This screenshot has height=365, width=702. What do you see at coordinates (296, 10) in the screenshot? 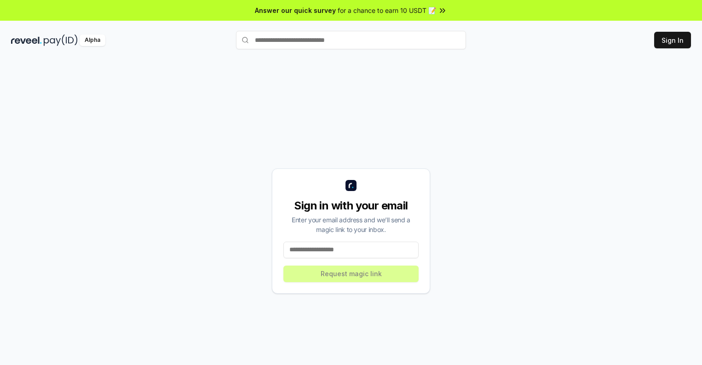
I see `span: Answer our quick survey` at bounding box center [296, 10].